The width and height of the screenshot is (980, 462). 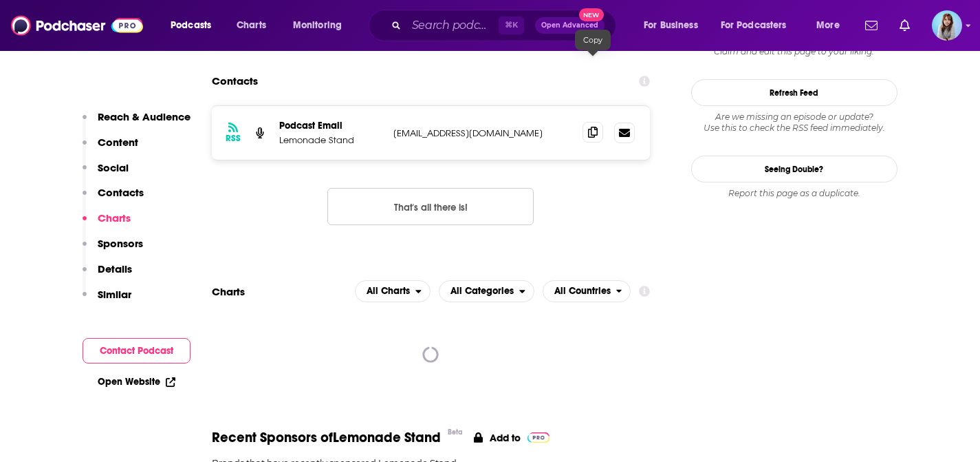 What do you see at coordinates (136, 123) in the screenshot?
I see `button: Reach & Audience` at bounding box center [136, 123].